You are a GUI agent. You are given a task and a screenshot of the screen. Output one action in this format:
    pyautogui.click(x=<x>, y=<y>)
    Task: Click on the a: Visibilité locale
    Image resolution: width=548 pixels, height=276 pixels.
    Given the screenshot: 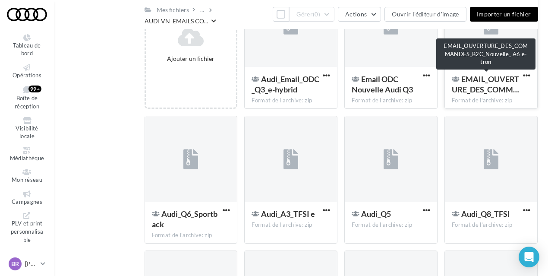 What is the action you would take?
    pyautogui.click(x=27, y=128)
    